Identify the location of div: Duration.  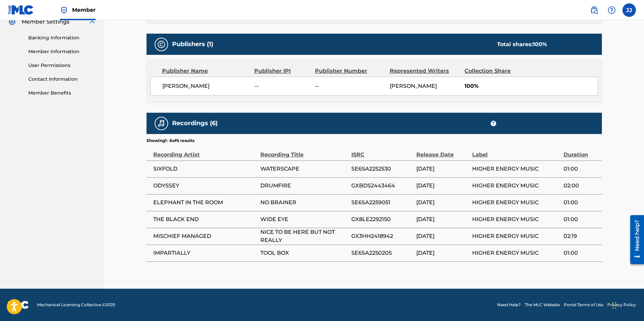
(581, 151).